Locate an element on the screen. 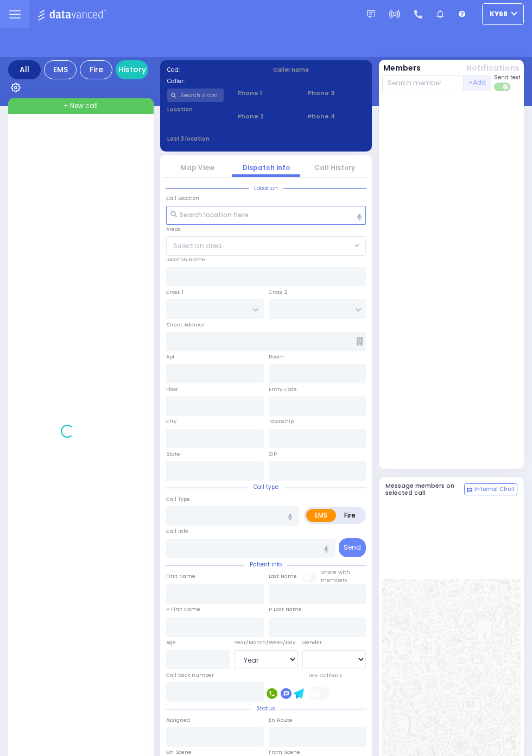 This screenshot has width=532, height=756. label: First Name is located at coordinates (181, 576).